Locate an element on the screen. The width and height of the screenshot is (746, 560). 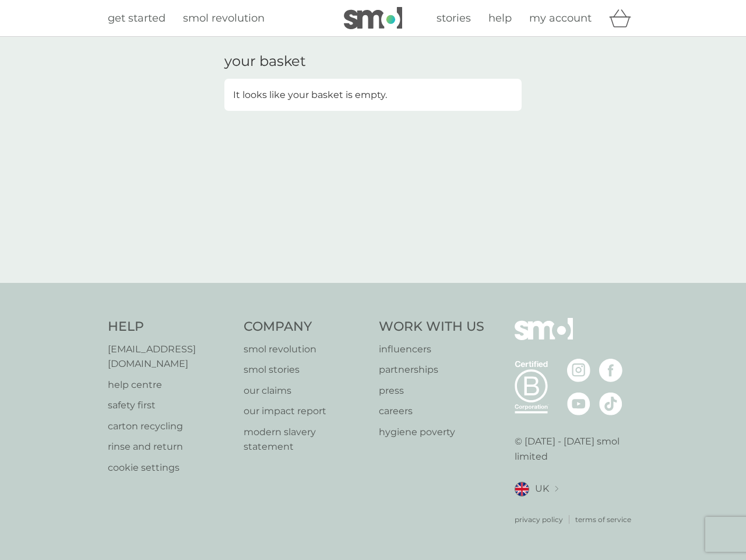
a: modern slavery statement is located at coordinates (306, 439).